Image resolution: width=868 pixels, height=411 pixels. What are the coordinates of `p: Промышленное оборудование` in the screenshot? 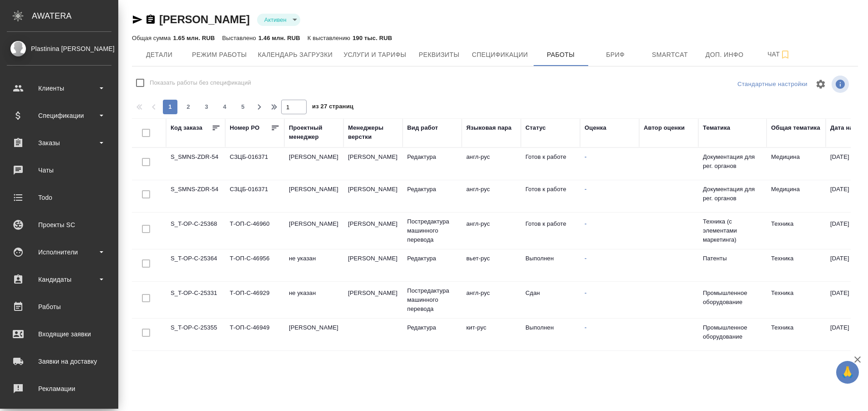 It's located at (733, 332).